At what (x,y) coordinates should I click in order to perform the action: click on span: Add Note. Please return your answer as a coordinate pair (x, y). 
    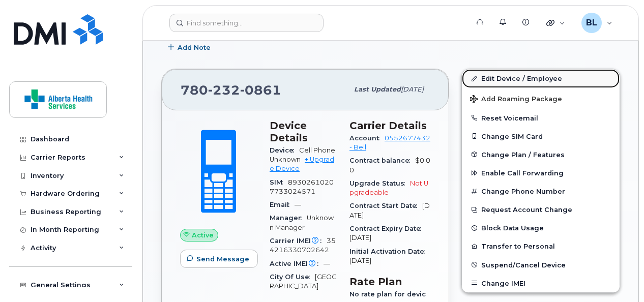
    Looking at the image, I should click on (194, 47).